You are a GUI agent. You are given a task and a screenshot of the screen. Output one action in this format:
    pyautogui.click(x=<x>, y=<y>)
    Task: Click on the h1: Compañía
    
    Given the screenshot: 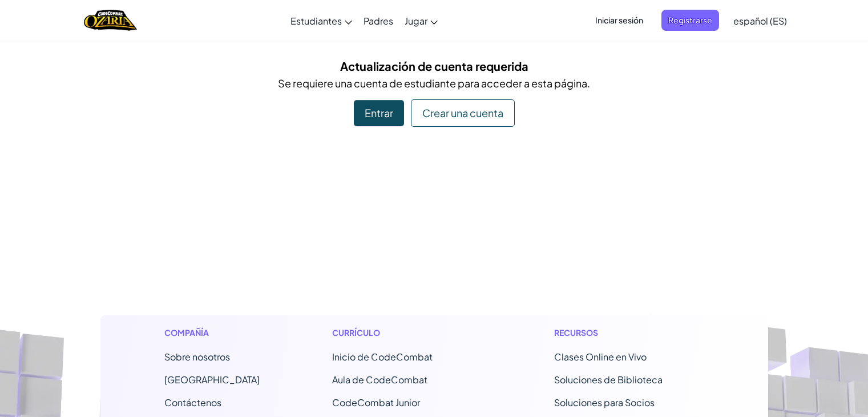 What is the action you would take?
    pyautogui.click(x=212, y=332)
    